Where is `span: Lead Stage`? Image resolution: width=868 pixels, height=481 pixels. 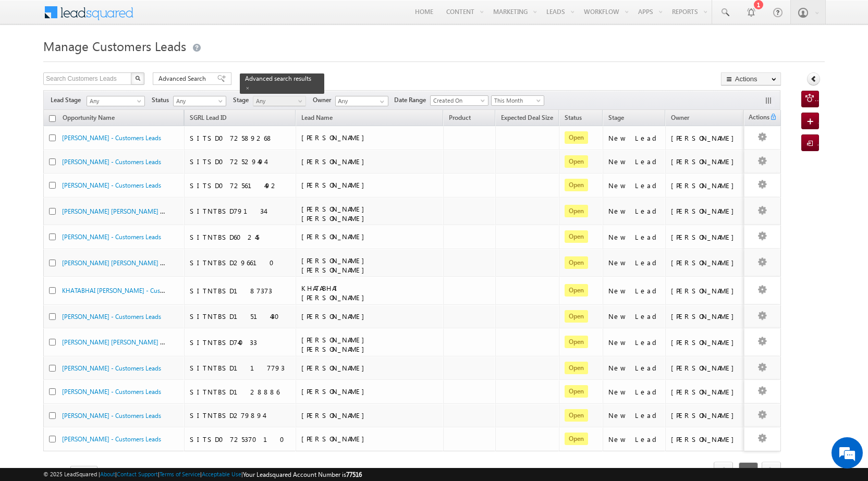 span: Lead Stage is located at coordinates (68, 100).